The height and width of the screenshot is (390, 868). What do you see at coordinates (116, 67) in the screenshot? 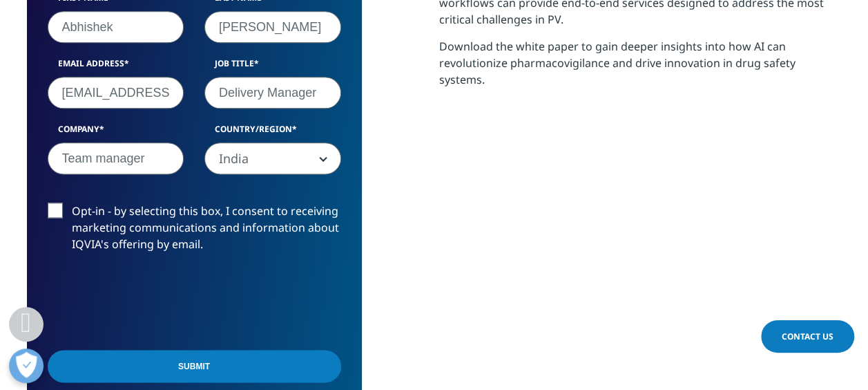
I see `label: Email Address` at bounding box center [116, 67].